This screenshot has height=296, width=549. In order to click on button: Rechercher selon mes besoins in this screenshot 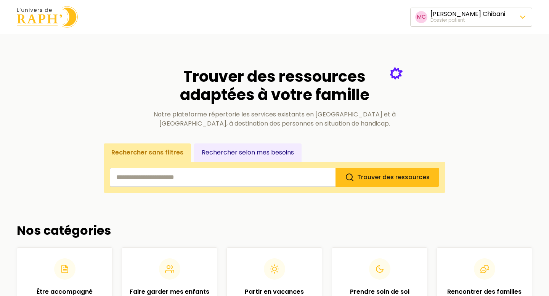, I will do `click(248, 153)`.